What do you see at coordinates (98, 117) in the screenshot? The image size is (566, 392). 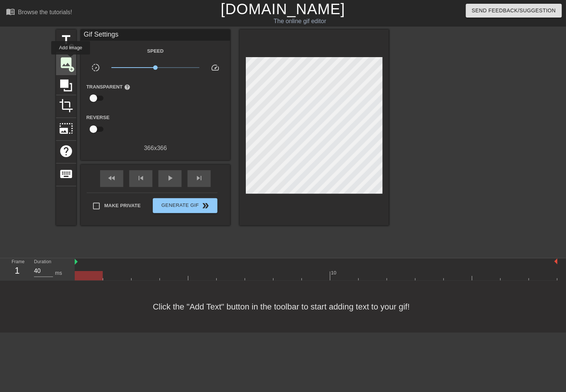 I see `label: Reverse` at bounding box center [98, 117].